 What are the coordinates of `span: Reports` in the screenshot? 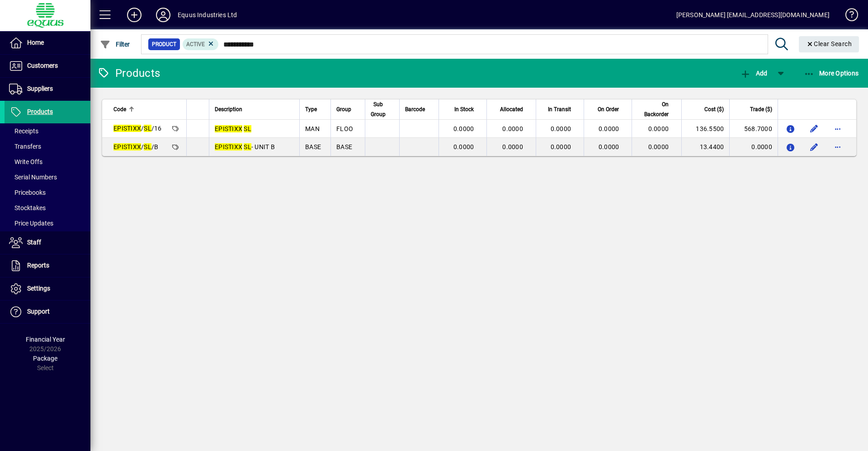 It's located at (38, 265).